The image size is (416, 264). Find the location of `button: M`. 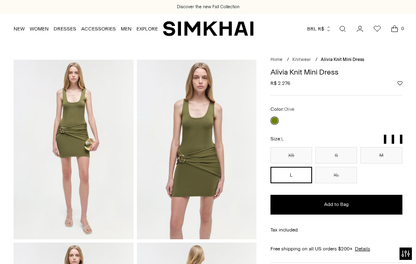

button: M is located at coordinates (381, 155).